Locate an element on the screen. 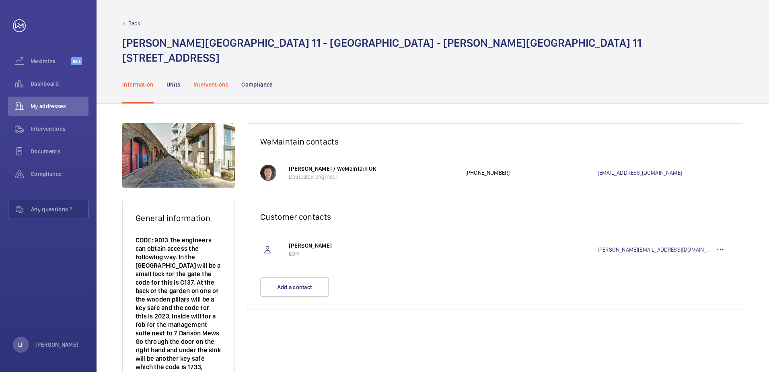  span: Beta is located at coordinates (76, 61).